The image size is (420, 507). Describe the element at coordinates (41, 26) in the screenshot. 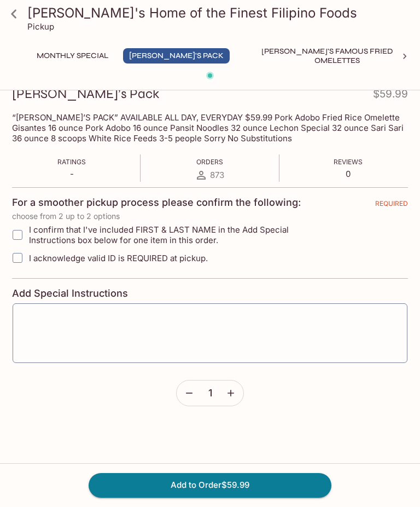

I see `p: Pickup` at that location.